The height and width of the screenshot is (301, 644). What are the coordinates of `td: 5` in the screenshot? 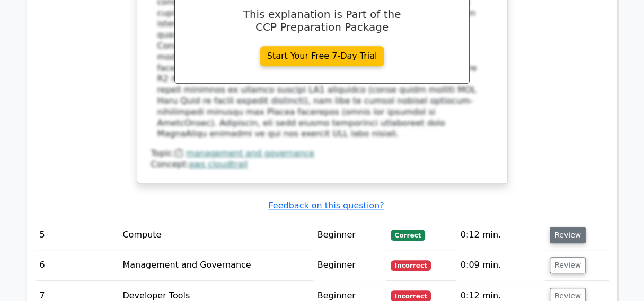 It's located at (77, 235).